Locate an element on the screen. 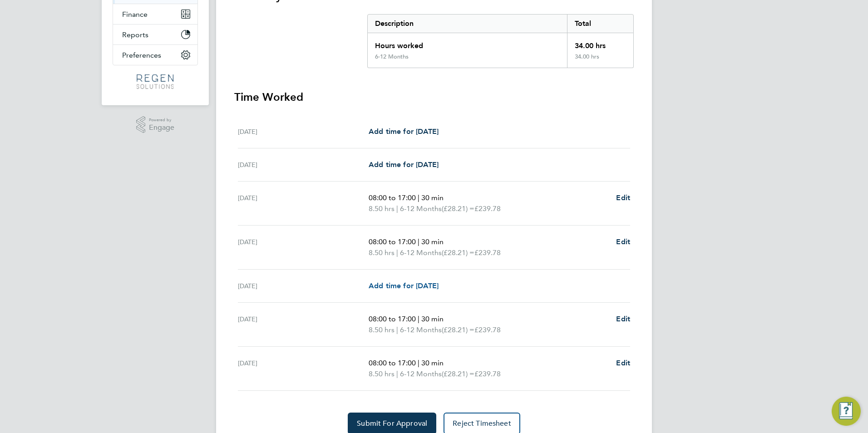 The image size is (868, 433). span: Powered by is located at coordinates (161, 120).